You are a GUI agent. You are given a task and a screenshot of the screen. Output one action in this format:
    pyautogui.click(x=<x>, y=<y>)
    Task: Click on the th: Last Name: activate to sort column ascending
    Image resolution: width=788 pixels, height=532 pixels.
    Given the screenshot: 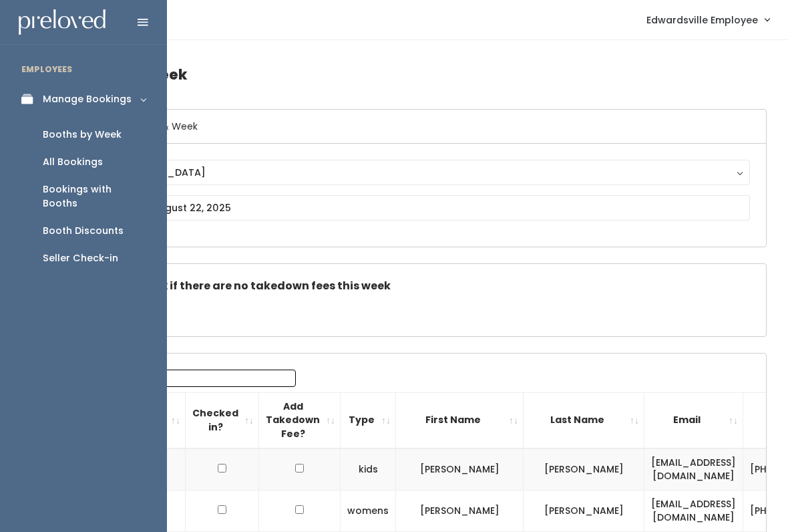 What is the action you would take?
    pyautogui.click(x=584, y=420)
    